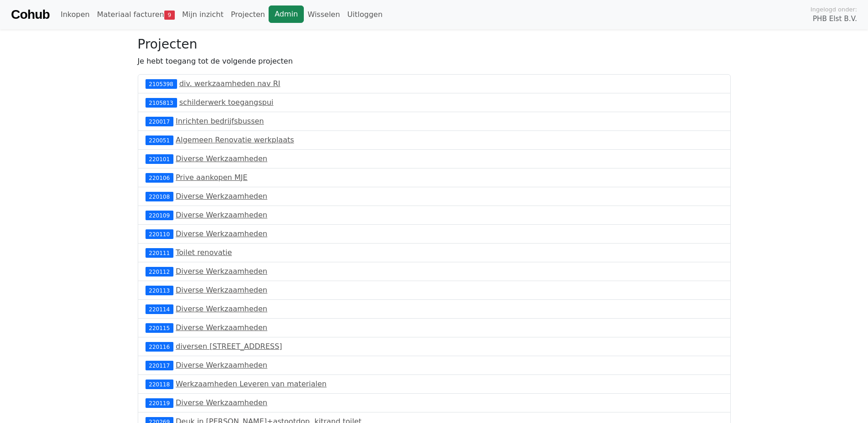  What do you see at coordinates (161, 102) in the screenshot?
I see `div: 2105813` at bounding box center [161, 102].